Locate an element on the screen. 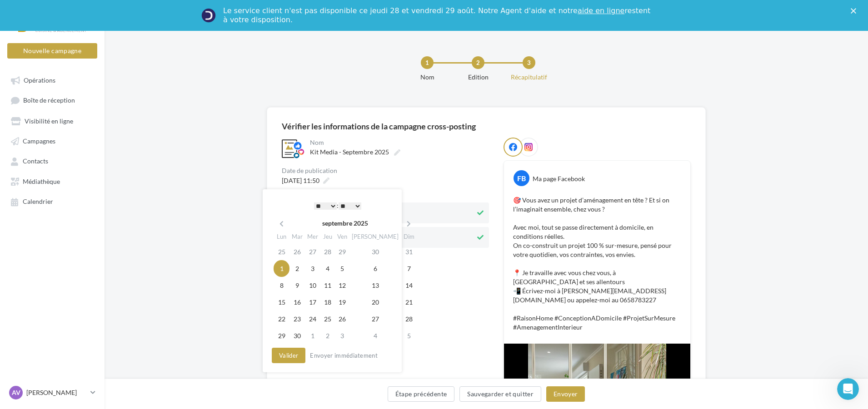 Image resolution: width=868 pixels, height=409 pixels. th: Jeu is located at coordinates (327, 237).